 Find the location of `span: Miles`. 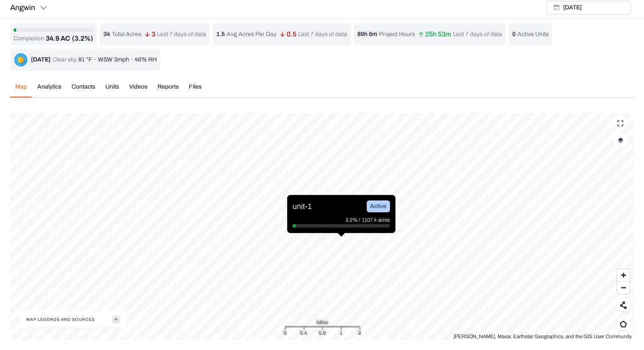

span: Miles is located at coordinates (322, 322).